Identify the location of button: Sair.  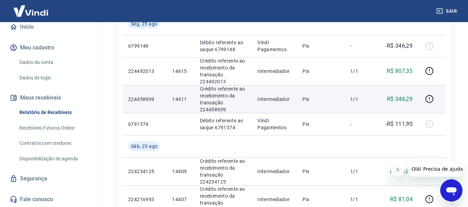
(447, 11).